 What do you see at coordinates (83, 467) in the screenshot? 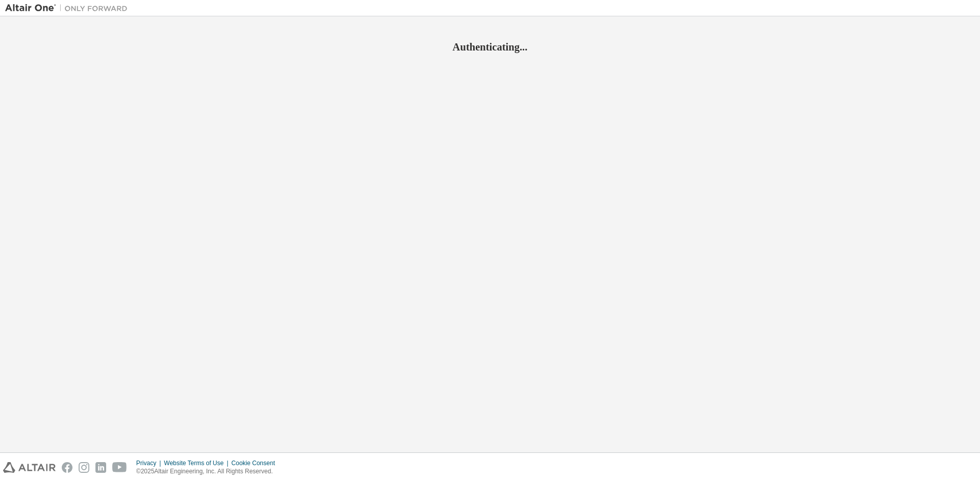
I see `img: instagram.svg` at bounding box center [83, 467].